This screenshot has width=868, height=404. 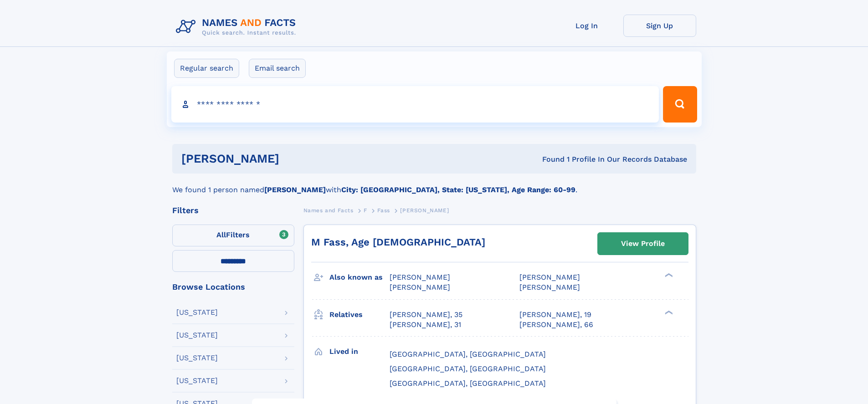 What do you see at coordinates (206, 69) in the screenshot?
I see `label: Regular search` at bounding box center [206, 69].